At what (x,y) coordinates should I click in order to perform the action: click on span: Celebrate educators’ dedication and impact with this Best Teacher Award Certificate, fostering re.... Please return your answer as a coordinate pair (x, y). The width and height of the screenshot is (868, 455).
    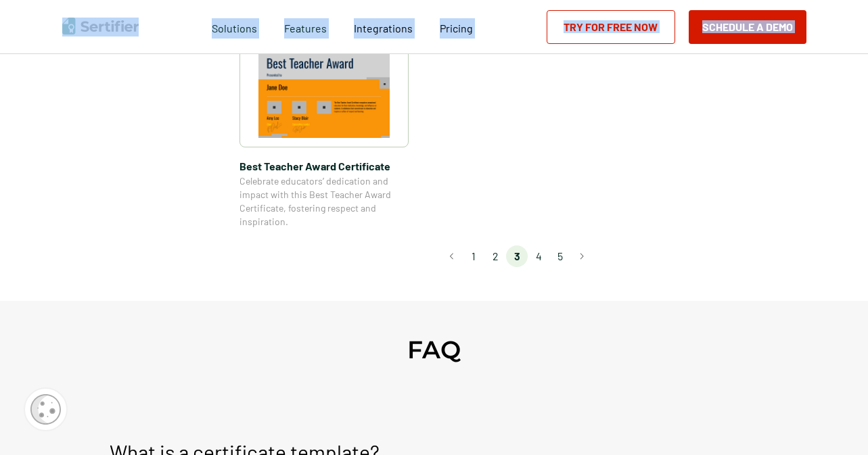
    Looking at the image, I should click on (324, 201).